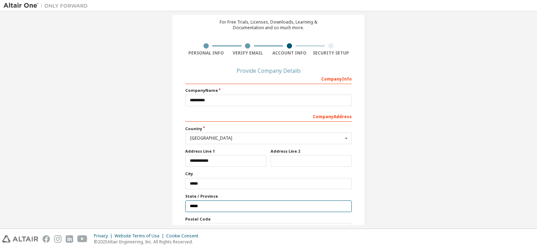 This screenshot has height=249, width=537. I want to click on label: Postal Code, so click(268, 219).